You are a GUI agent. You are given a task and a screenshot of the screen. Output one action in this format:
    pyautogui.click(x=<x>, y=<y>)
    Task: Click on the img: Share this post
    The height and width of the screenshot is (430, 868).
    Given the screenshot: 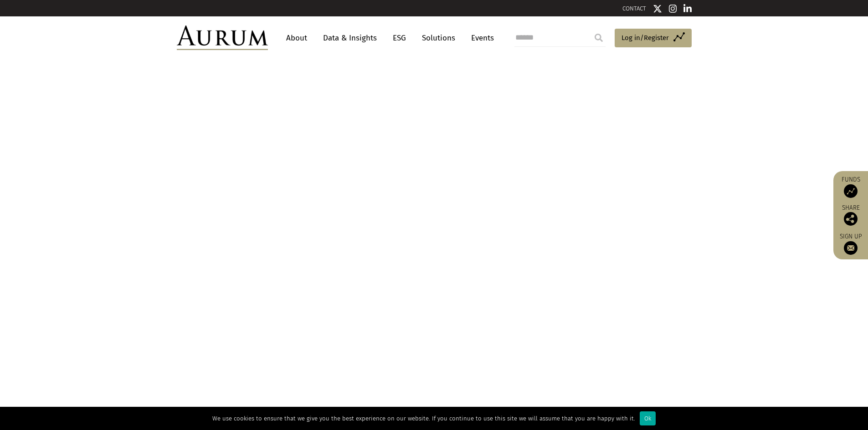 What is the action you would take?
    pyautogui.click(x=851, y=219)
    